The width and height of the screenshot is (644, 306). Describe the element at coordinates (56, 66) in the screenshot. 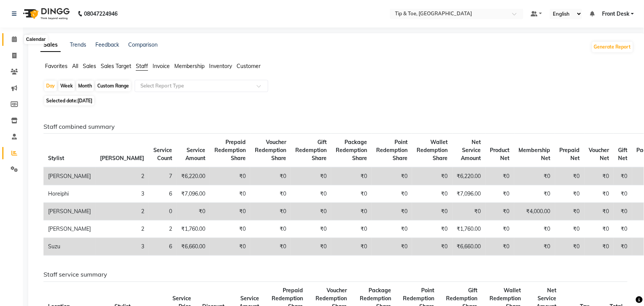

I see `span: Favorites` at that location.